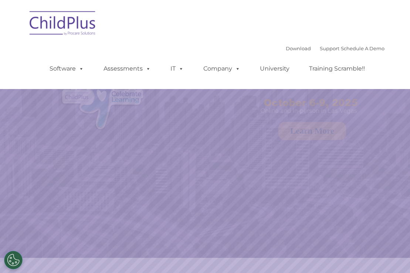 The height and width of the screenshot is (273, 410). What do you see at coordinates (67, 69) in the screenshot?
I see `a: Software` at bounding box center [67, 69].